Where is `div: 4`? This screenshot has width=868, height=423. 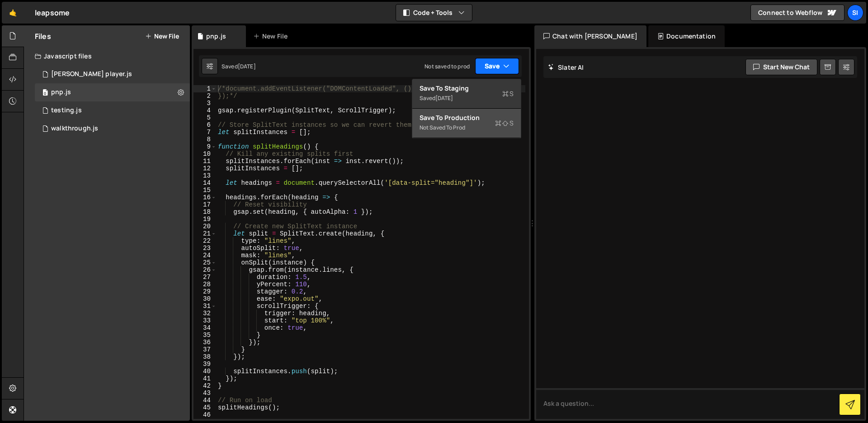
div: 4 is located at coordinates (205, 110).